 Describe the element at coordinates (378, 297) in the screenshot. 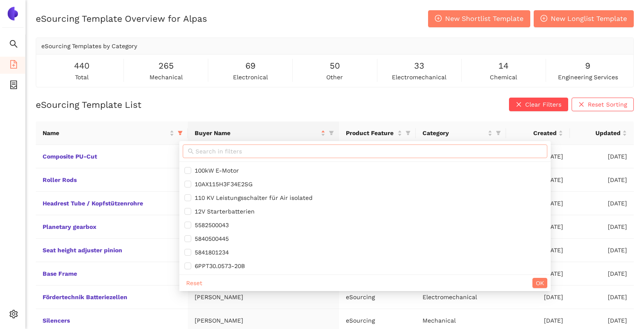

I see `td: eSourcing` at that location.